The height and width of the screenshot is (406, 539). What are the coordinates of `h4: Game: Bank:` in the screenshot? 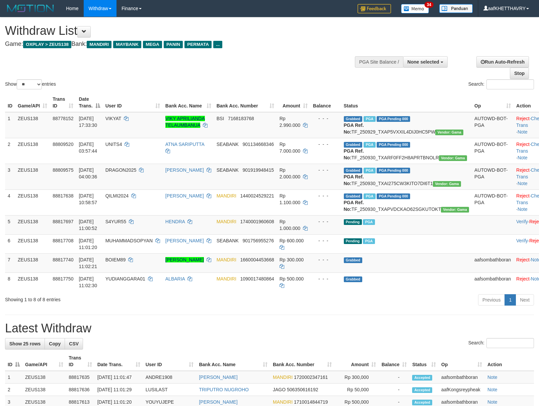 It's located at (179, 44).